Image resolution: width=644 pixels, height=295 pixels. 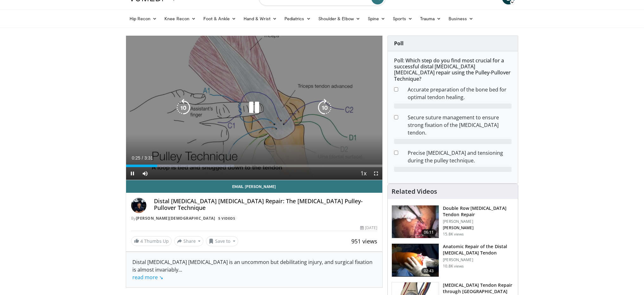 I want to click on img: XzOTlMlQSGUnbGTX5hMDoxOjA4MTtFn1_1.150x105_q85_crop-smart_upscale.jpg, so click(x=415, y=222).